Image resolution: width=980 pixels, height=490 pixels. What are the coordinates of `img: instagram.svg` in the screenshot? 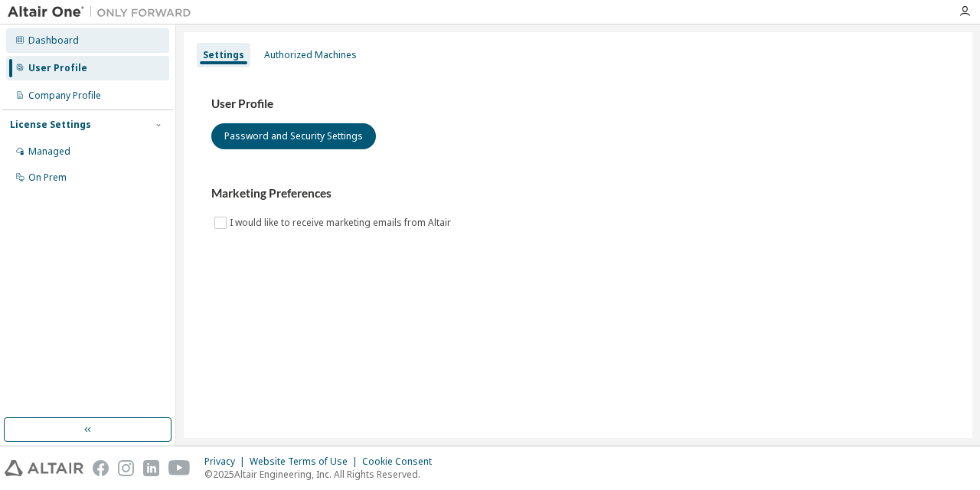 It's located at (126, 468).